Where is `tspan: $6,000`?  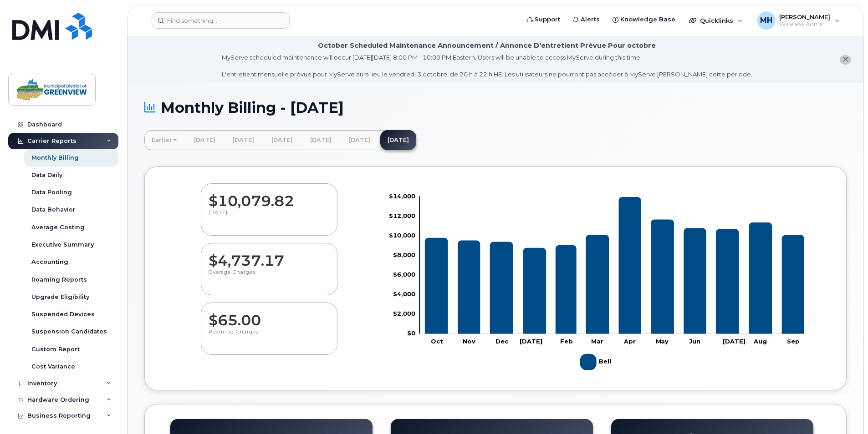
tspan: $6,000 is located at coordinates (404, 274).